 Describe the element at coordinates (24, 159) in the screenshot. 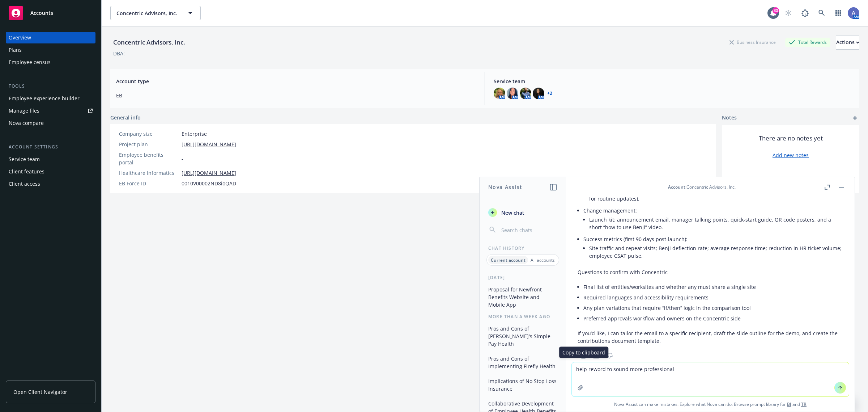

I see `div: Service team` at that location.